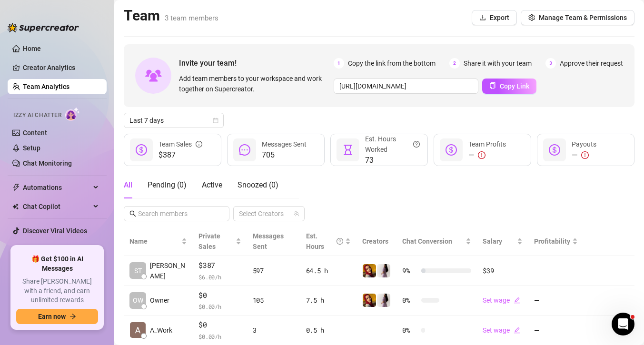 The image size is (644, 345). I want to click on span: Owner, so click(160, 300).